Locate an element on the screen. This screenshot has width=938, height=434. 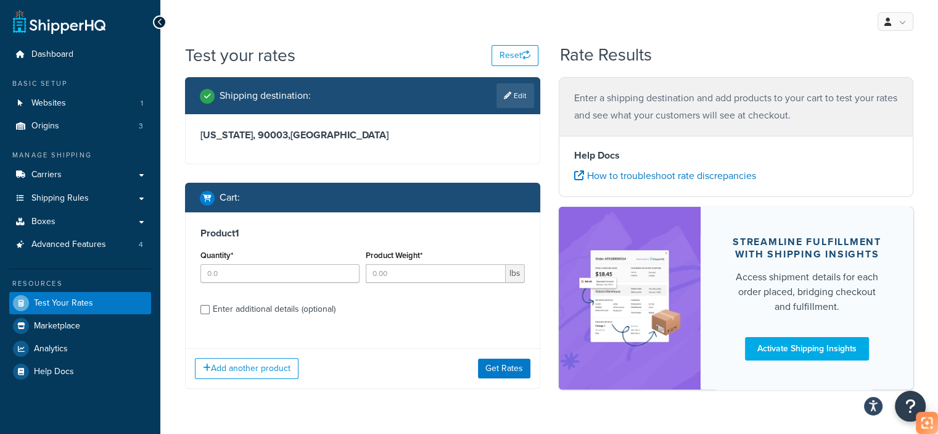
span: Marketplace is located at coordinates (57, 326).